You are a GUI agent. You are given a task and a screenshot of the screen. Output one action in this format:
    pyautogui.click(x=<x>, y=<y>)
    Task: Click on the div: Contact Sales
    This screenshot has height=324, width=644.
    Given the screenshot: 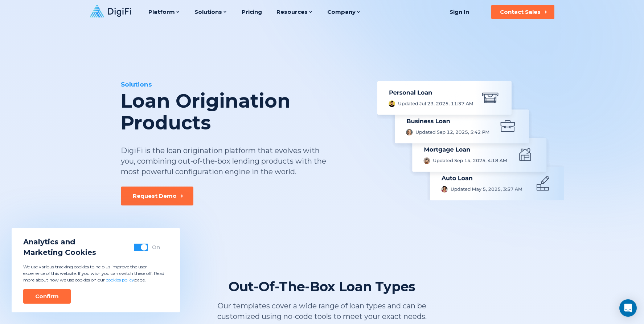 What is the action you would take?
    pyautogui.click(x=521, y=12)
    